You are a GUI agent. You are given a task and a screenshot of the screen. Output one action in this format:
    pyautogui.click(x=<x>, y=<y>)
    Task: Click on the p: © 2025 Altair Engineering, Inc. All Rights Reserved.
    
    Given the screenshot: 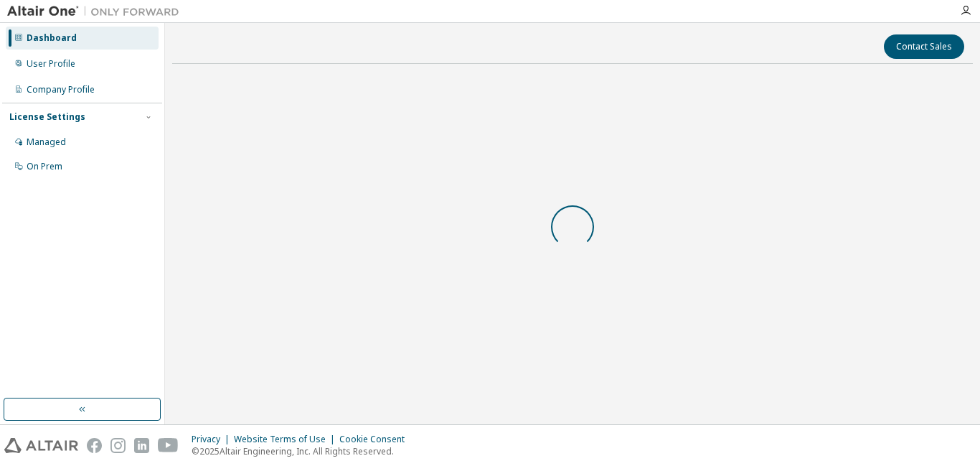 What is the action you would take?
    pyautogui.click(x=302, y=451)
    